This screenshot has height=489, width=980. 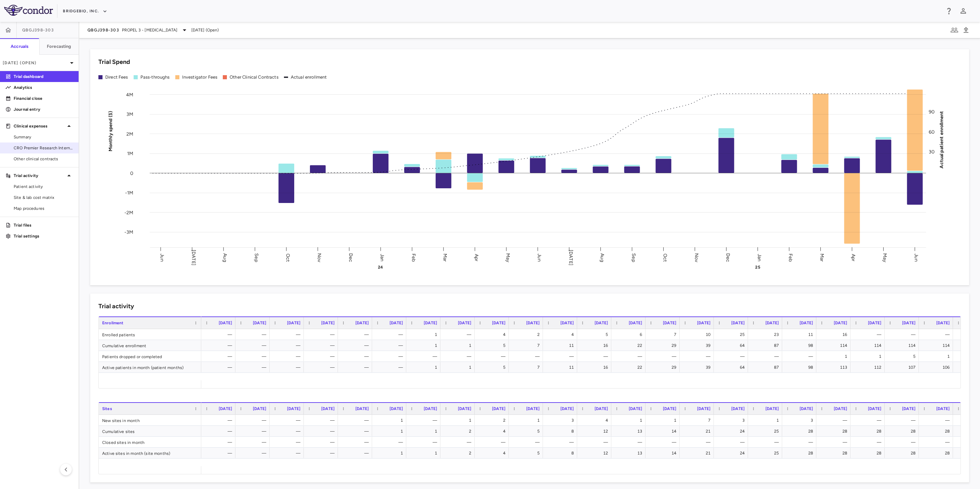 I want to click on tspan: Actual patient enrollment, so click(x=941, y=139).